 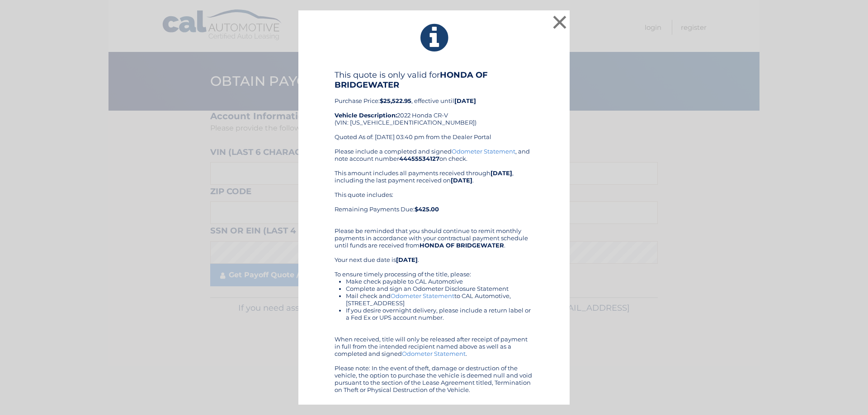 I want to click on div: This quote includes: Remaining Payments Due:, so click(x=434, y=206).